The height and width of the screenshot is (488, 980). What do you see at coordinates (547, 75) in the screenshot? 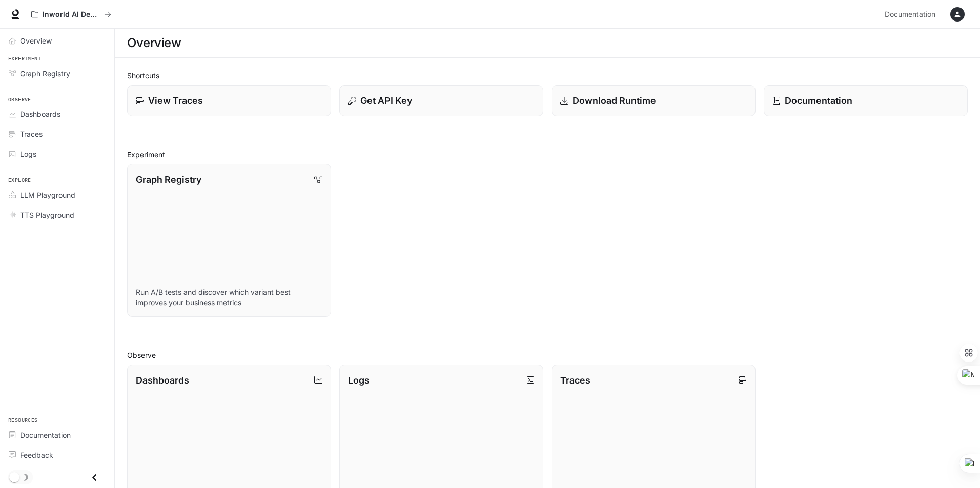
I see `h2: Shortcuts` at bounding box center [547, 75].